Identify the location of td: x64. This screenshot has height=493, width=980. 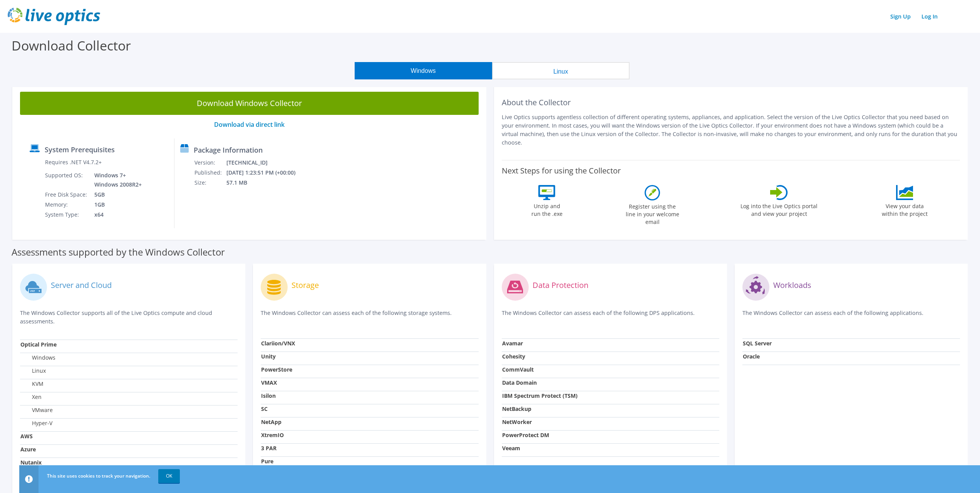
(116, 215).